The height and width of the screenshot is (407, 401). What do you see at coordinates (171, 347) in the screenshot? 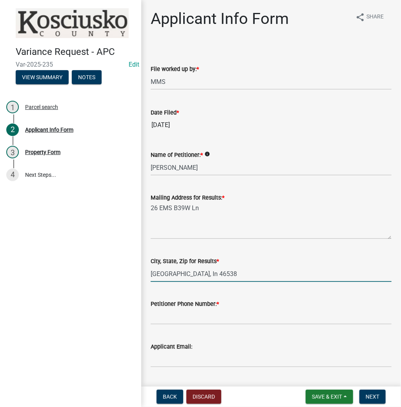
I see `label: Applicant Email:` at bounding box center [171, 347].